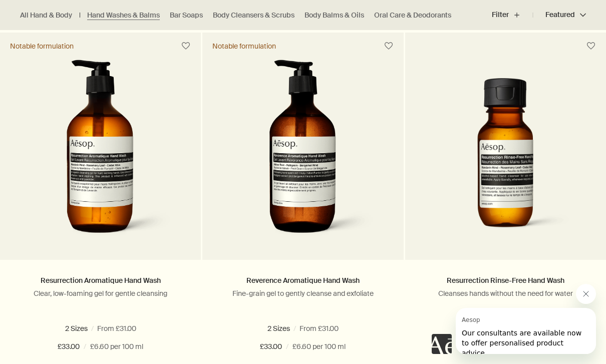 Image resolution: width=606 pixels, height=364 pixels. What do you see at coordinates (46, 15) in the screenshot?
I see `a: All Hand & Body` at bounding box center [46, 15].